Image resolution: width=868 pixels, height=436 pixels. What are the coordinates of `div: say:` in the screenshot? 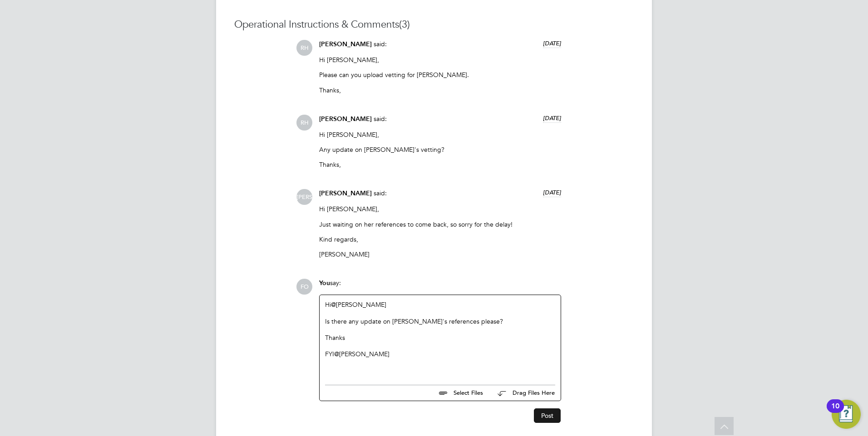 It's located at (439, 287).